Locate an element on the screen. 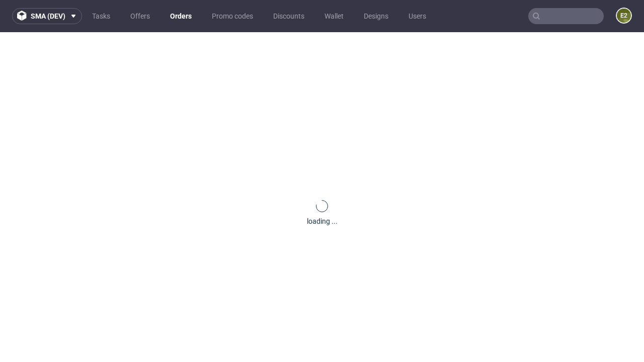  figcaption: e2 is located at coordinates (624, 16).